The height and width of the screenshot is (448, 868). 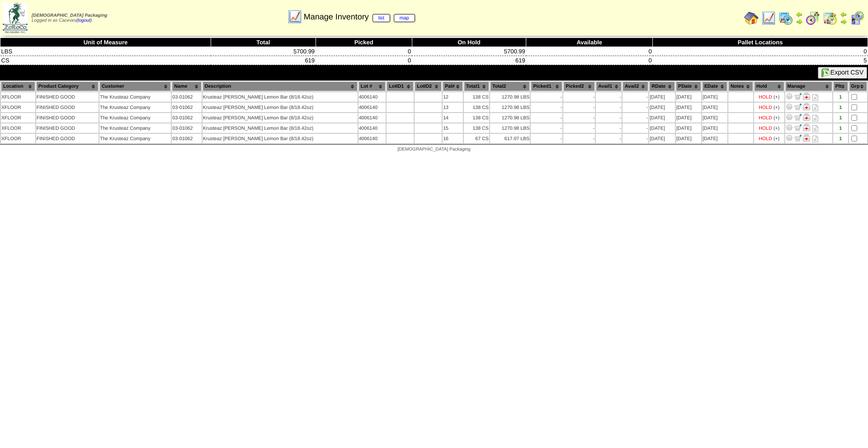 I want to click on th: Available, so click(x=590, y=43).